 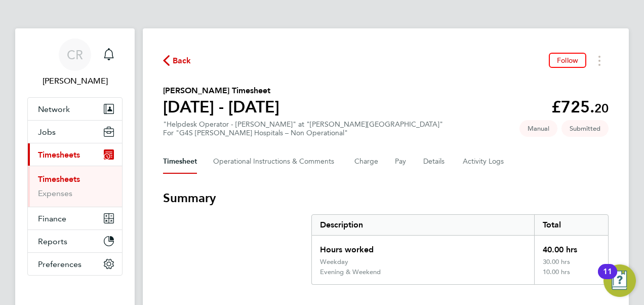 What do you see at coordinates (367, 162) in the screenshot?
I see `button: Charge` at bounding box center [367, 162].